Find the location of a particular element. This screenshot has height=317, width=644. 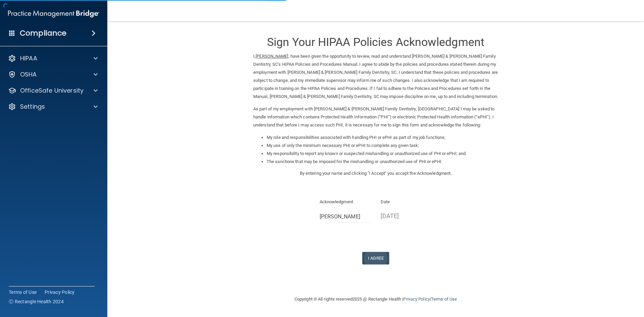

h4: Compliance is located at coordinates (43, 33).